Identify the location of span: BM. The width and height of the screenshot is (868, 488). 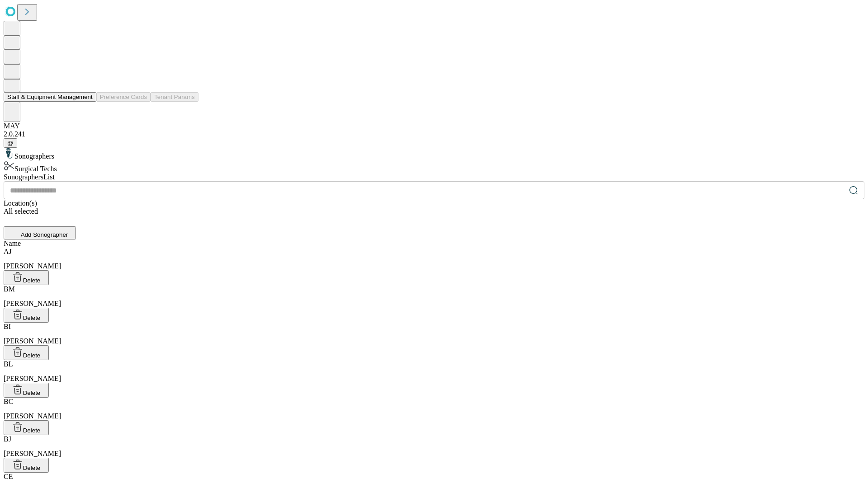
(9, 288).